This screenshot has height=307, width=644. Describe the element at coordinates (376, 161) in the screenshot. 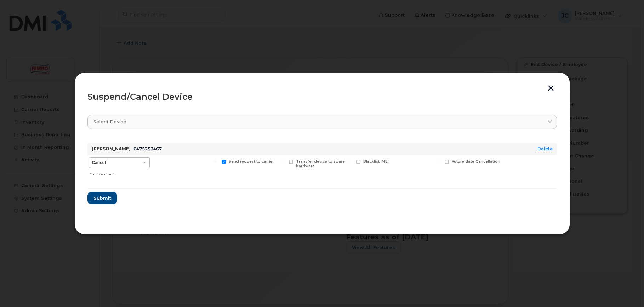

I see `span: Blacklist IMEI` at that location.